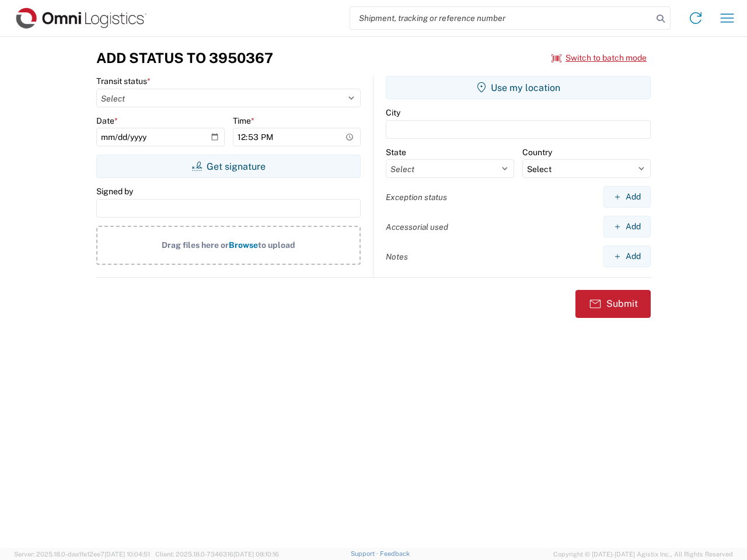  What do you see at coordinates (365, 553) in the screenshot?
I see `a: Support` at bounding box center [365, 553].